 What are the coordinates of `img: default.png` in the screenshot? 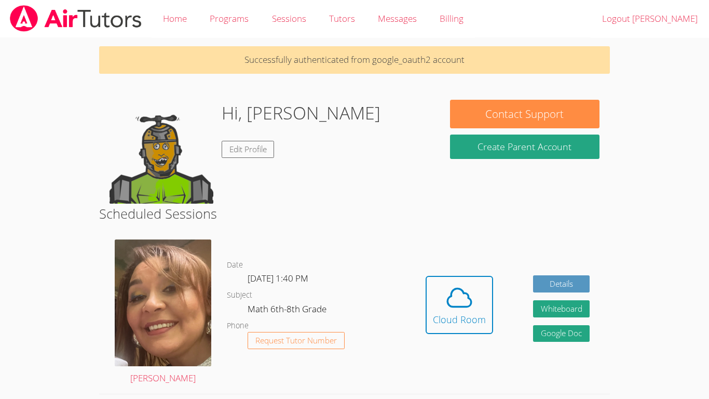 It's located at (161, 152).